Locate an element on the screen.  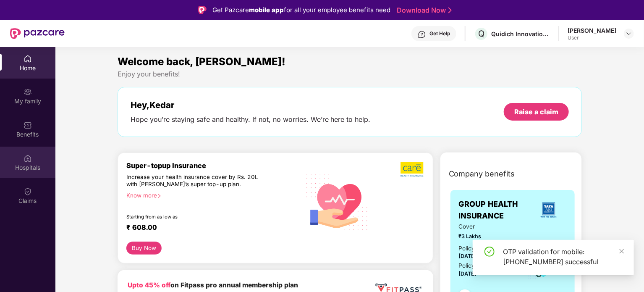
div: Raise a claim is located at coordinates (536, 112).